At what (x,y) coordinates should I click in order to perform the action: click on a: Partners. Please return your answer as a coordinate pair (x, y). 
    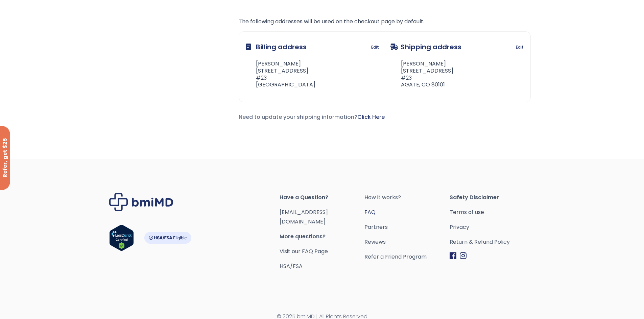
    Looking at the image, I should click on (407, 227).